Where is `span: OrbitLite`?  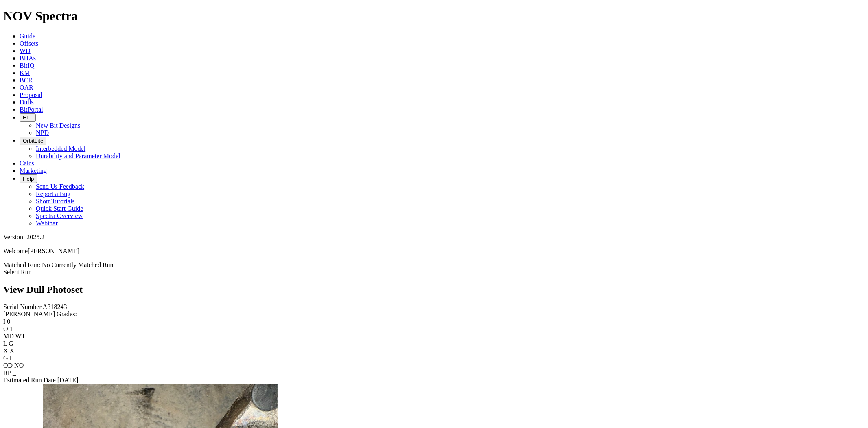
span: OrbitLite is located at coordinates (33, 140).